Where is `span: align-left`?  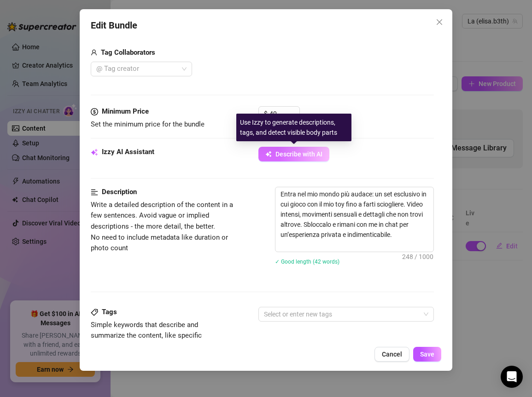
span: align-left is located at coordinates (94, 192).